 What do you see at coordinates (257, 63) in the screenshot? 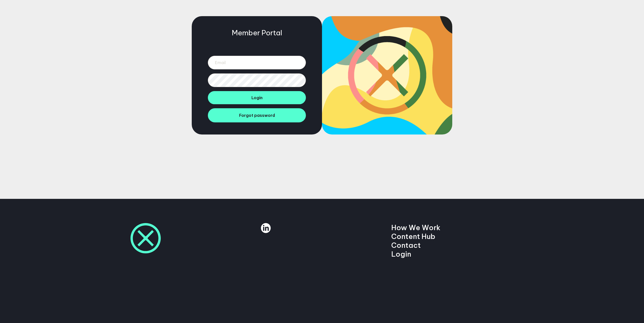
I see `input: Email` at bounding box center [257, 63].